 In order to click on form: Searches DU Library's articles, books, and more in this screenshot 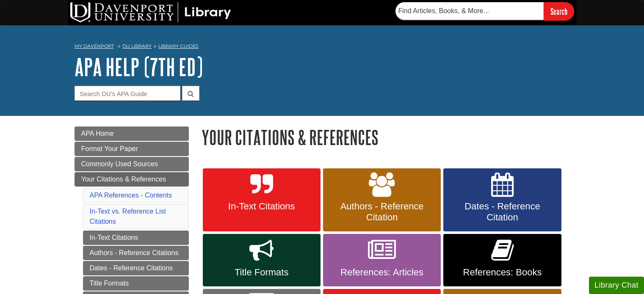, I will do `click(484, 11)`.